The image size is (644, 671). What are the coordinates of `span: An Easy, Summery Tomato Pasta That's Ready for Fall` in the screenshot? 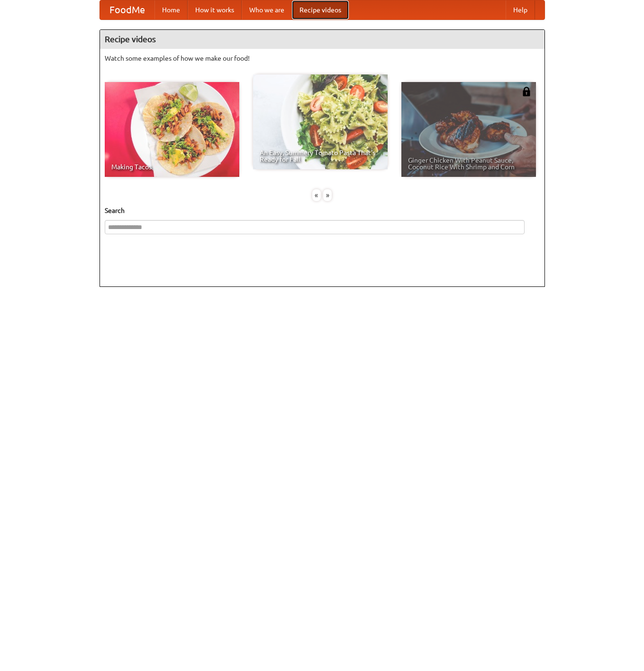 It's located at (320, 156).